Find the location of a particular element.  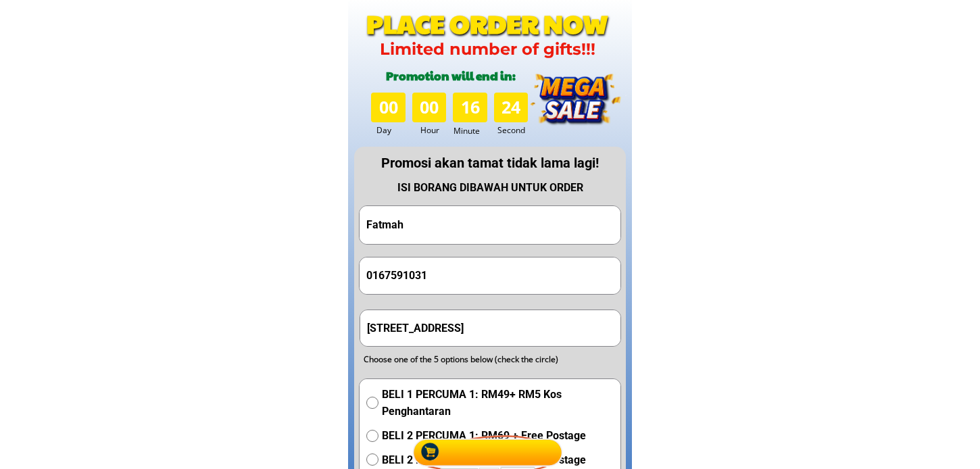

div: ISI BORANG DIBAWAH UNTUK ORDER is located at coordinates (490, 188).